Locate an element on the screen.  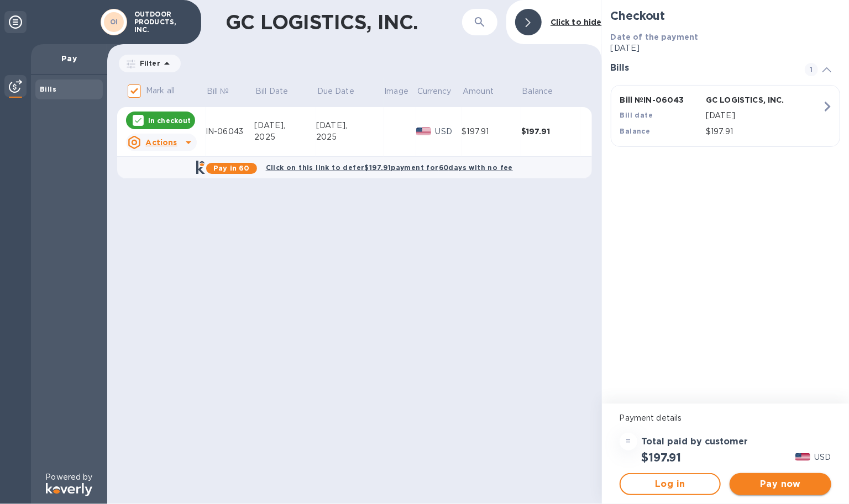
p: Powered by is located at coordinates (68, 477).